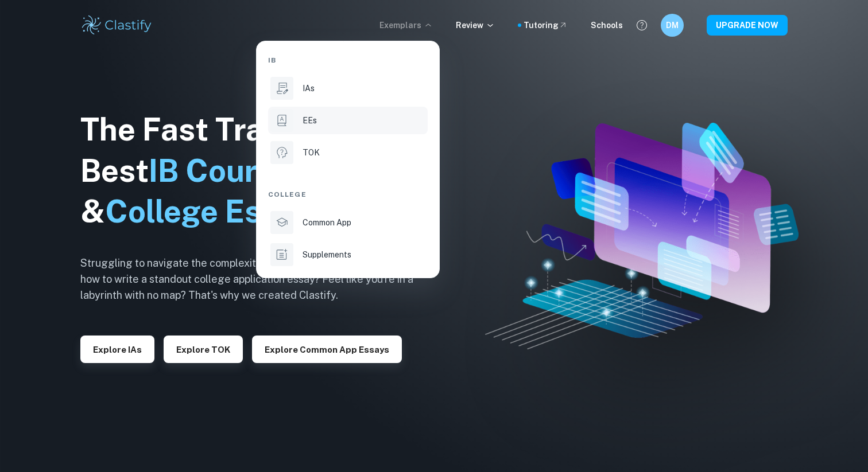 Image resolution: width=868 pixels, height=472 pixels. Describe the element at coordinates (348, 121) in the screenshot. I see `a: EEs` at that location.